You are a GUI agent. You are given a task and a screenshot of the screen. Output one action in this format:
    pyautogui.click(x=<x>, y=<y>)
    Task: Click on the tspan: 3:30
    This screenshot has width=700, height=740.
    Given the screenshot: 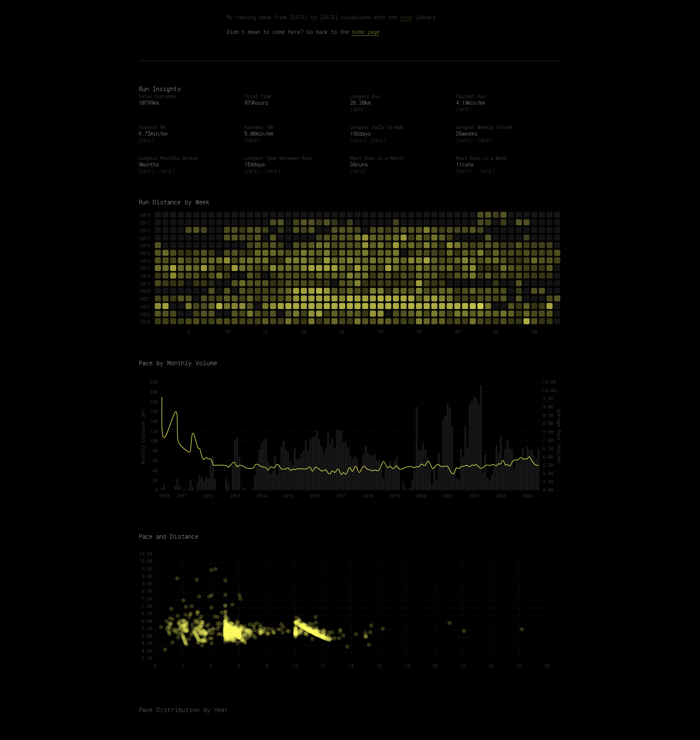 What is the action you would take?
    pyautogui.click(x=147, y=658)
    